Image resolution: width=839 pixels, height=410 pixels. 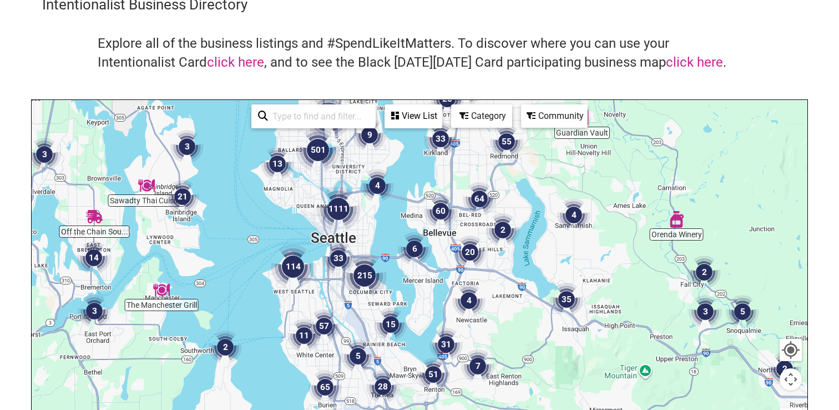 What do you see at coordinates (319, 116) in the screenshot?
I see `input: Type to find and filter...` at bounding box center [319, 116].